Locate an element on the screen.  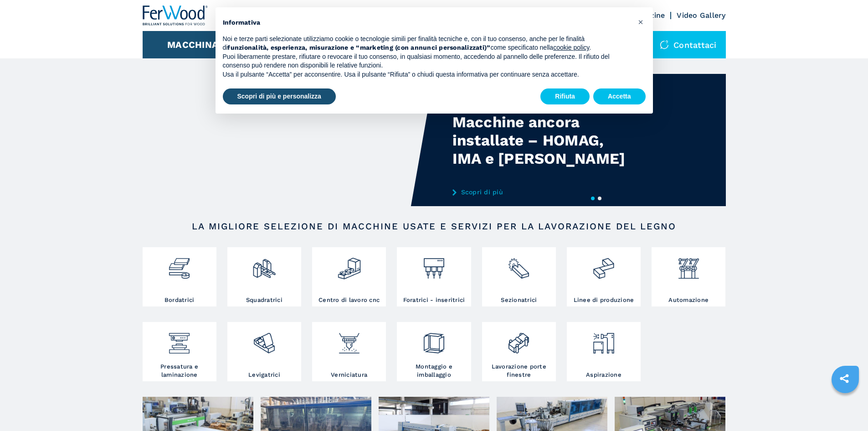
a: Lavorazione porte finestre is located at coordinates (519, 351).